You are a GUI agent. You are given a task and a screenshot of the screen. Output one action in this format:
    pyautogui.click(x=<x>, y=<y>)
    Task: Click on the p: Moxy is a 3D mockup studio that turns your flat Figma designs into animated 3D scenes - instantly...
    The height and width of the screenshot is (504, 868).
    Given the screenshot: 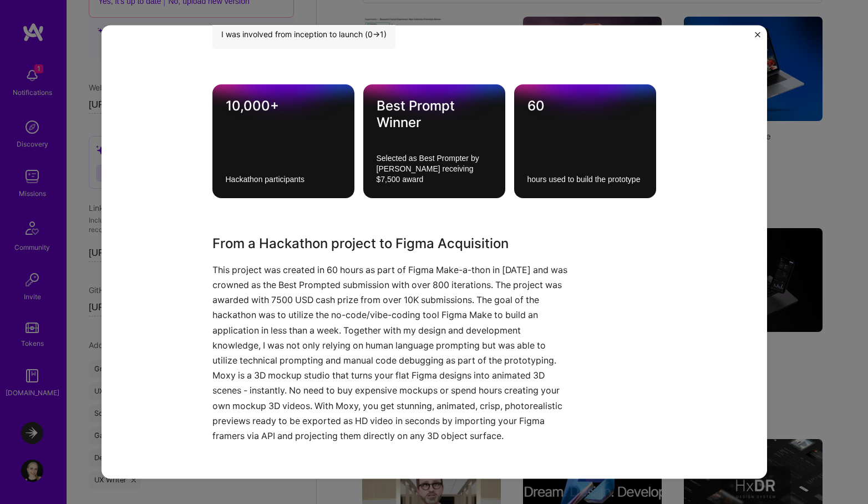 What is the action you would take?
    pyautogui.click(x=392, y=406)
    